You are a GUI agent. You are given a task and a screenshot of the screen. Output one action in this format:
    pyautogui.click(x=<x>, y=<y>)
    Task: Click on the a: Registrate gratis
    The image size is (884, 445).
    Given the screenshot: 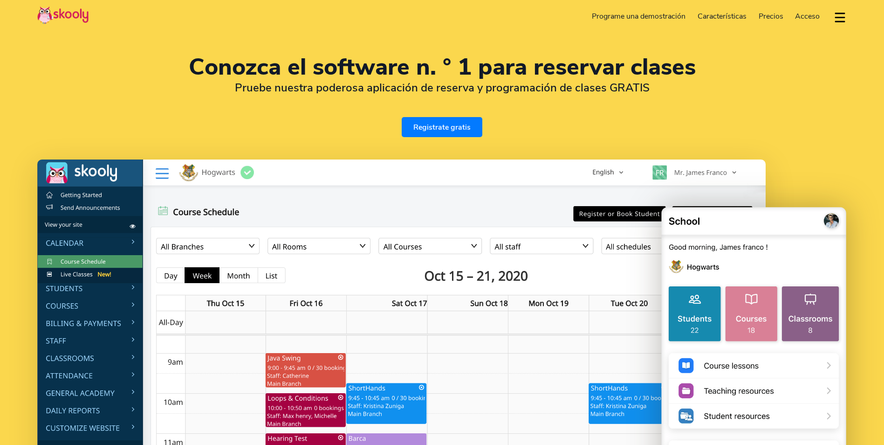 What is the action you would take?
    pyautogui.click(x=442, y=127)
    